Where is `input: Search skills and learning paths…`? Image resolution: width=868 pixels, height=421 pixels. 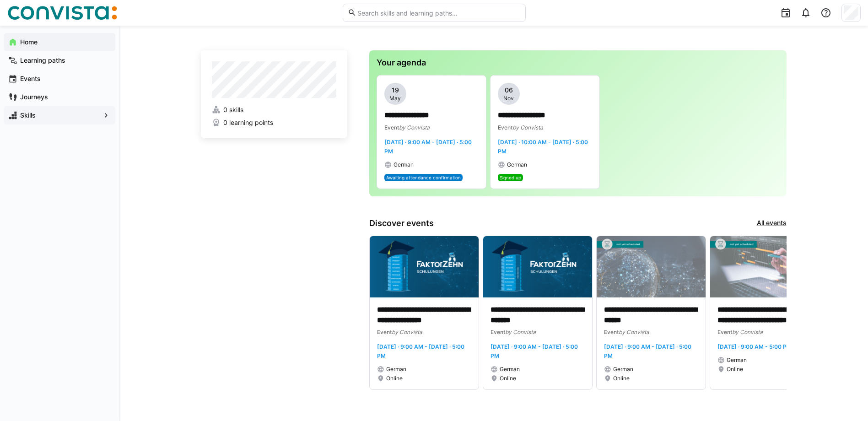
input: Search skills and learning paths… is located at coordinates (438, 13).